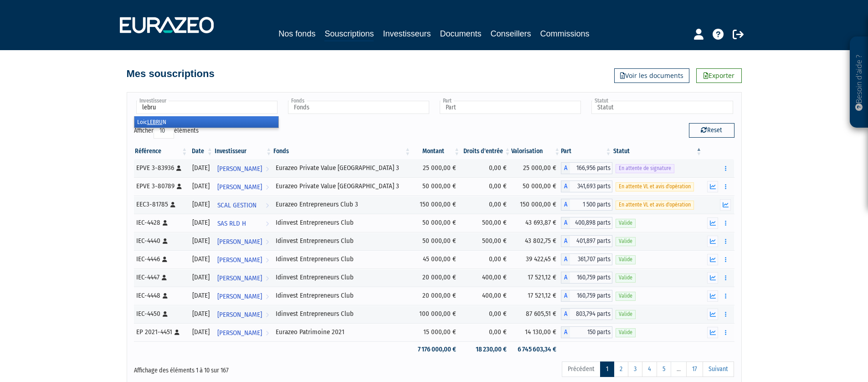 This screenshot has width=868, height=382. I want to click on span: 400,898 parts, so click(591, 223).